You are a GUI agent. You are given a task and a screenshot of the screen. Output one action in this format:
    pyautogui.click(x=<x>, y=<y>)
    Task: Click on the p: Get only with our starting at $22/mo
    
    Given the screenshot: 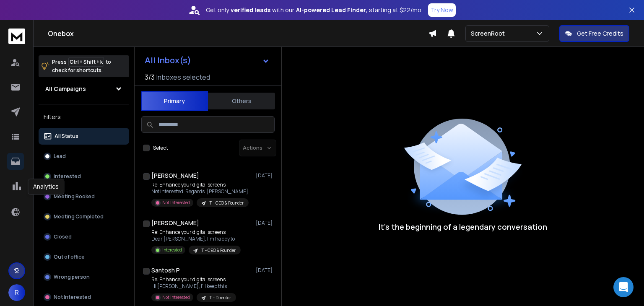 What is the action you would take?
    pyautogui.click(x=313, y=10)
    